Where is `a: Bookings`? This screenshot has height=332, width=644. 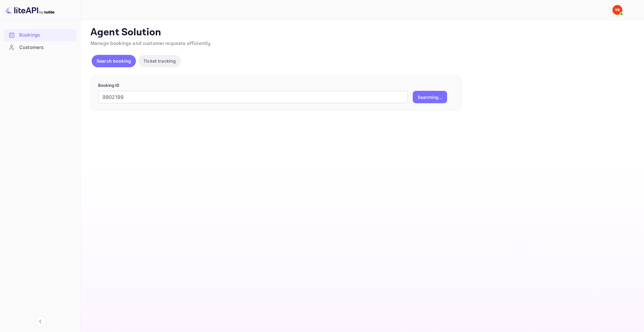
a: Bookings is located at coordinates (40, 35).